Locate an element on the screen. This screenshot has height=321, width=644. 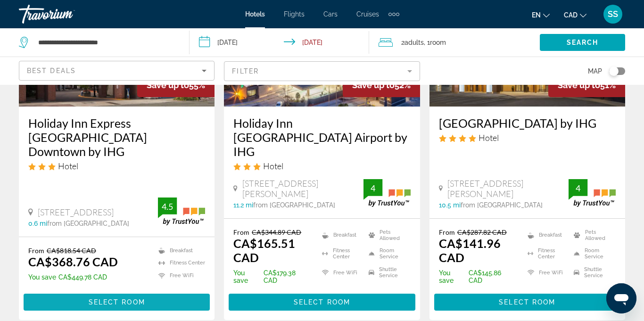
button: Search is located at coordinates (582, 43).